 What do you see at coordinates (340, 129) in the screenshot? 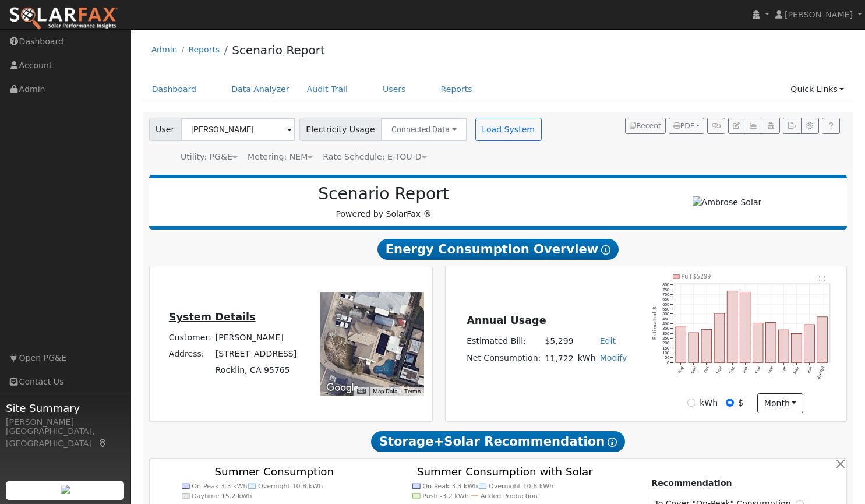
I see `span: Electricity Usage` at bounding box center [340, 129].